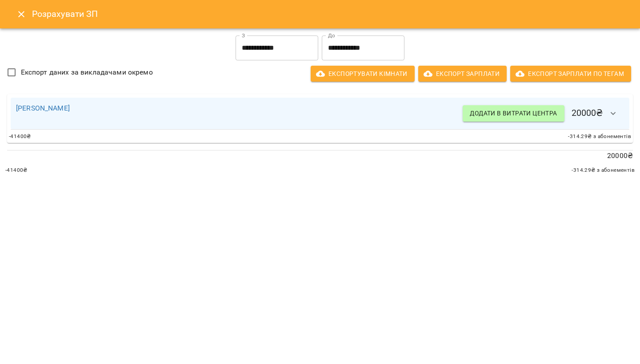 This screenshot has width=640, height=364. I want to click on span: Експорт даних за викладачами окремо, so click(87, 72).